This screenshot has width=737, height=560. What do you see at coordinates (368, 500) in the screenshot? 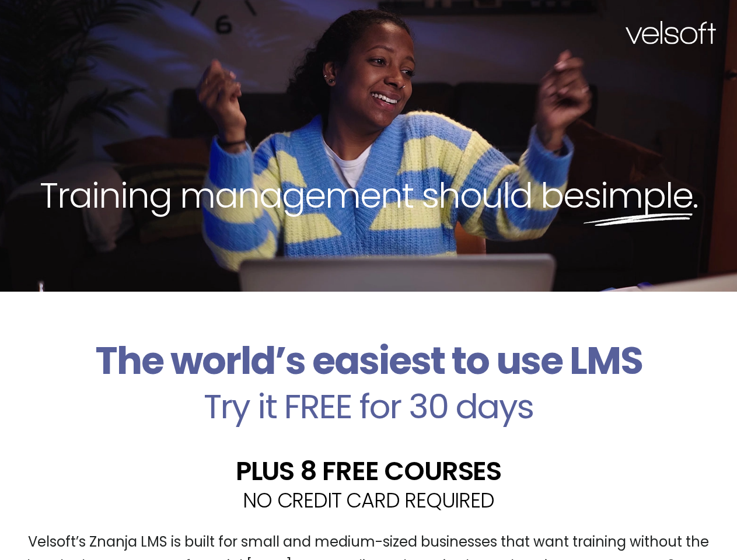
I see `h2: NO CREDIT CARD REQUIRED` at bounding box center [368, 500].